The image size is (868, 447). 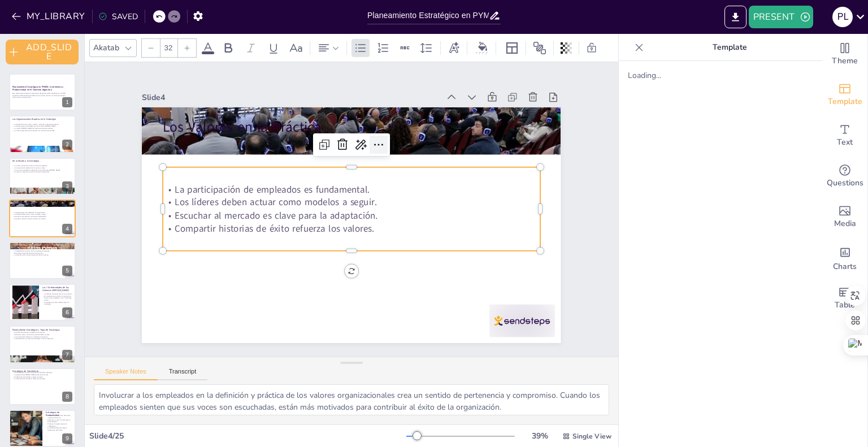 What do you see at coordinates (428, 15) in the screenshot?
I see `input: INSERT_TITLE` at bounding box center [428, 15].